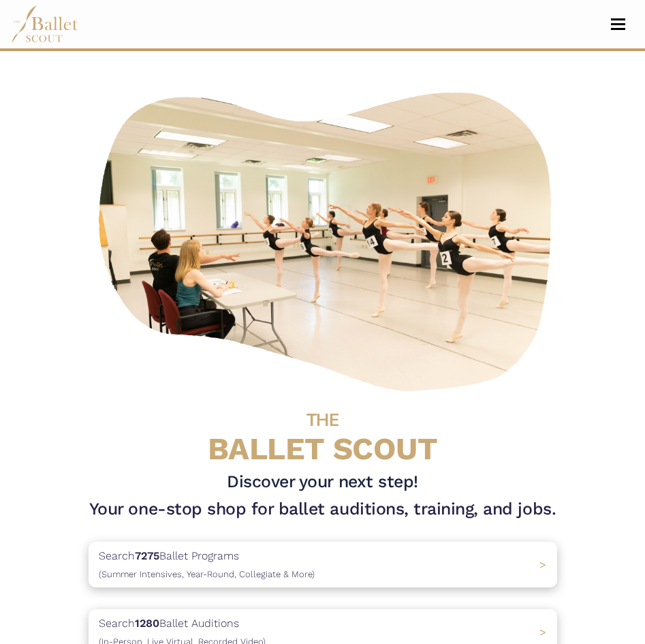 This screenshot has height=644, width=645. I want to click on b: 1280, so click(147, 623).